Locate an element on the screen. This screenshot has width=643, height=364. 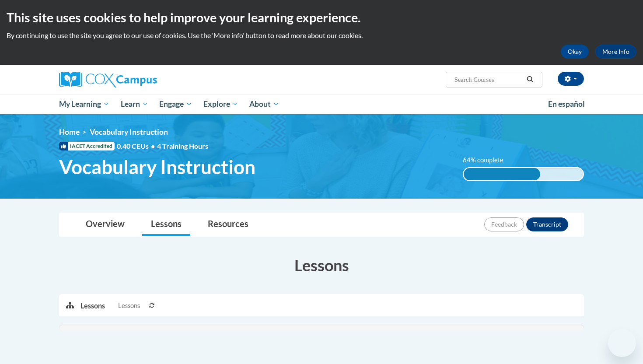
img: Cox Campus is located at coordinates (108, 79).